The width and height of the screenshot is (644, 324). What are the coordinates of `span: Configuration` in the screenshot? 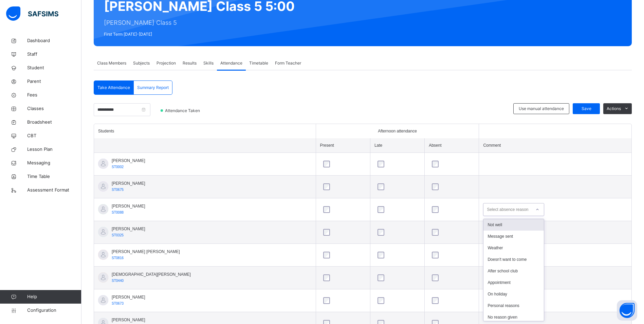 It's located at (54, 310).